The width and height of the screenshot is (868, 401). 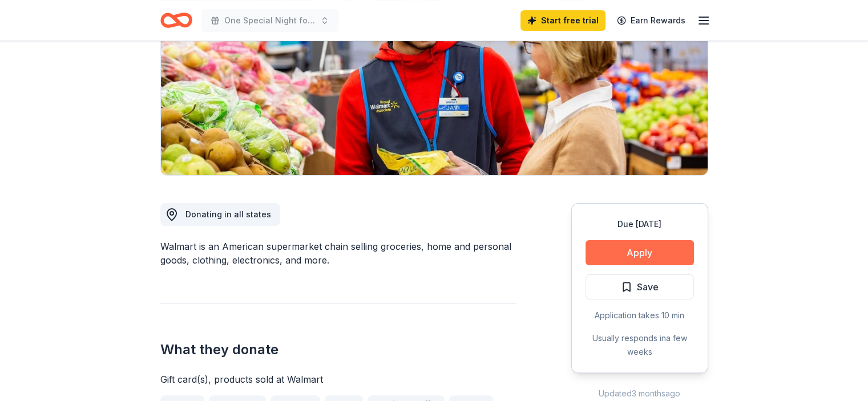 What do you see at coordinates (270, 21) in the screenshot?
I see `span: One Special Night for Special Kids` at bounding box center [270, 21].